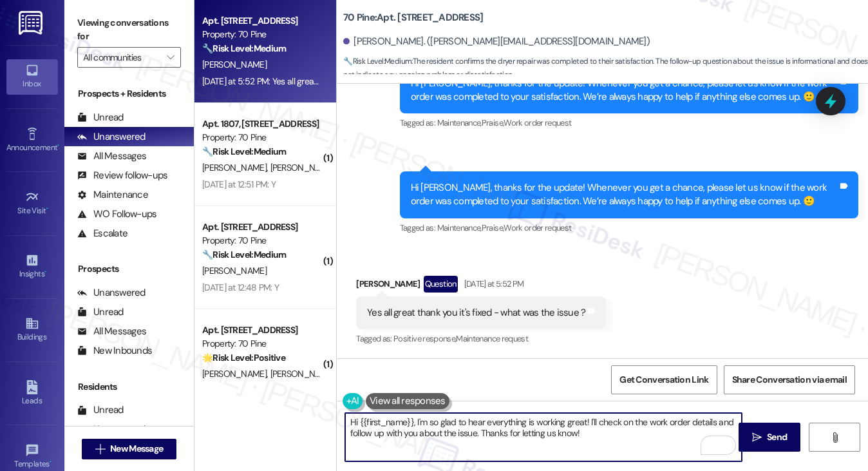 Image resolution: width=868 pixels, height=471 pixels. What do you see at coordinates (115, 350) in the screenshot?
I see `div: New Inbounds` at bounding box center [115, 350].